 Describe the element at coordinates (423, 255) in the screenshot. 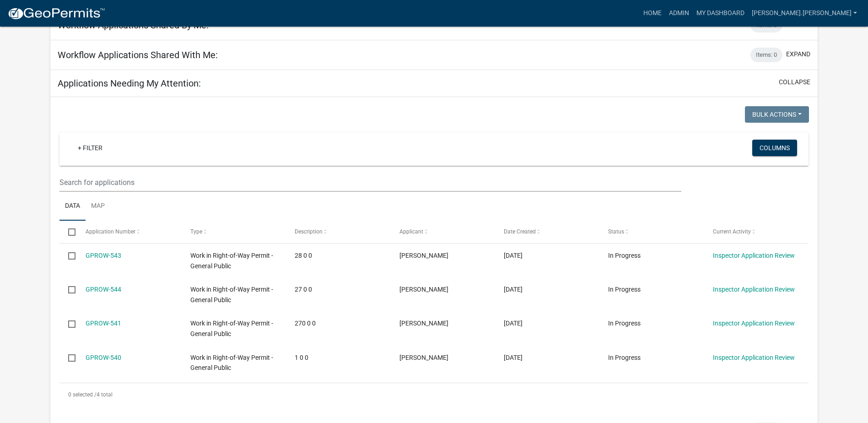

I see `span: Callie Jo Miller` at that location.